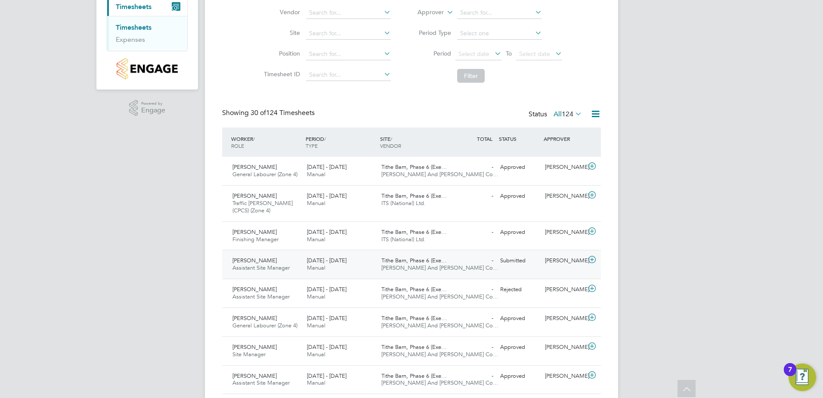 The width and height of the screenshot is (823, 398). What do you see at coordinates (281, 12) in the screenshot?
I see `label: Vendor` at bounding box center [281, 12].